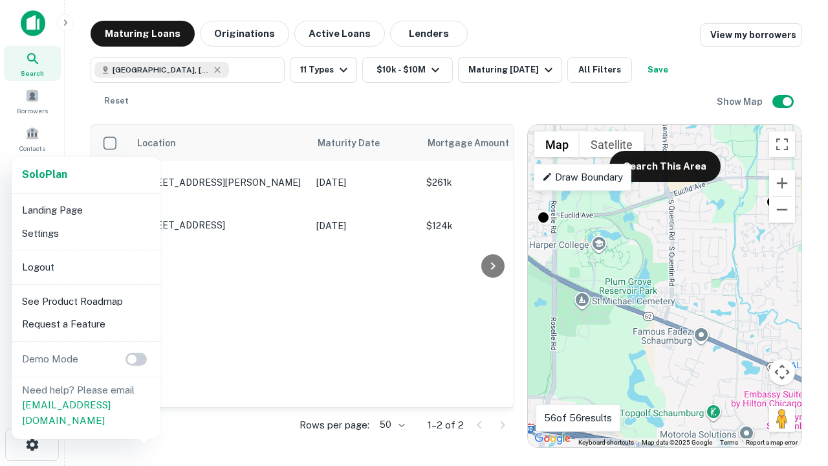 The height and width of the screenshot is (466, 828). Describe the element at coordinates (86, 210) in the screenshot. I see `li: Landing Page` at that location.